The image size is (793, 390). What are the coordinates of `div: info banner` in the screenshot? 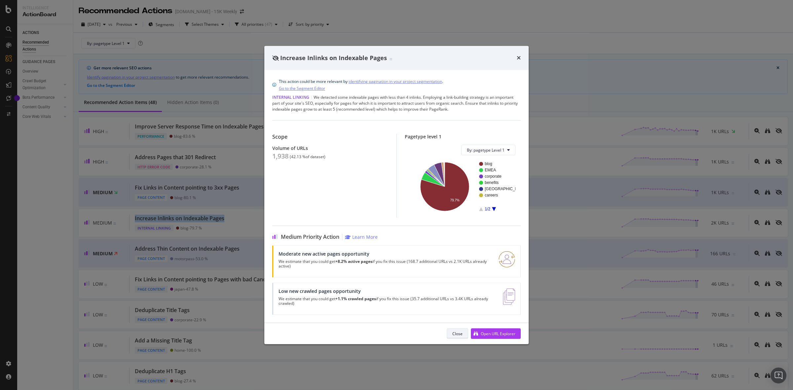 It's located at (397, 85).